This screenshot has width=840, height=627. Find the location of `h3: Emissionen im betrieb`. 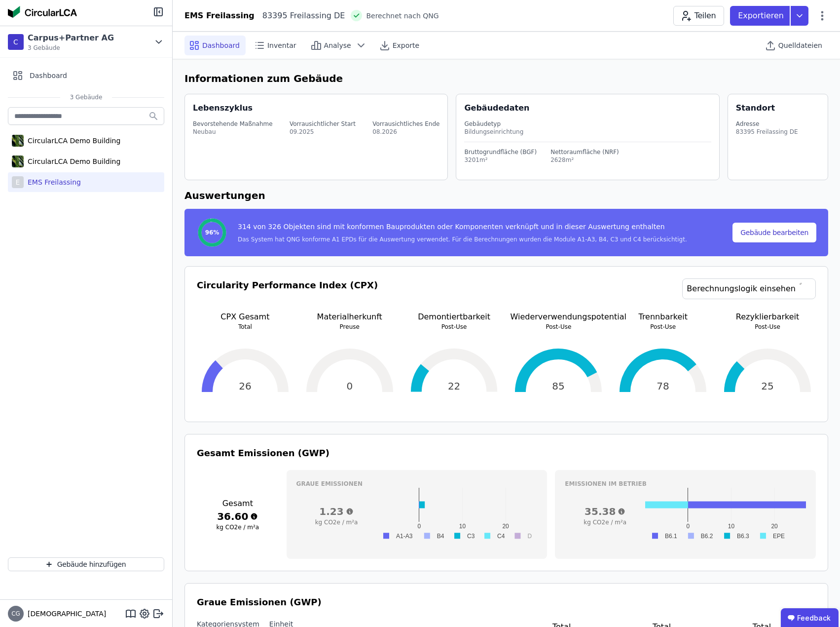

h3: Emissionen im betrieb is located at coordinates (686, 483).